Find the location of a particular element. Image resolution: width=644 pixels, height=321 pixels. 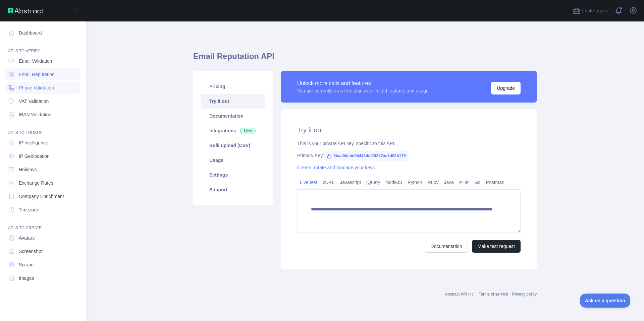

a: Phone Validation is located at coordinates (43, 88).